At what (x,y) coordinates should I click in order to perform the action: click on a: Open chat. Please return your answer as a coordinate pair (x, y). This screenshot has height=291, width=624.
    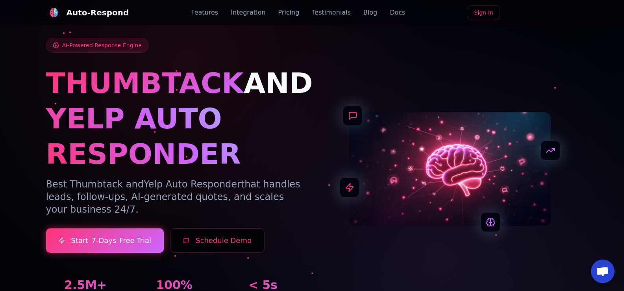
    Looking at the image, I should click on (603, 271).